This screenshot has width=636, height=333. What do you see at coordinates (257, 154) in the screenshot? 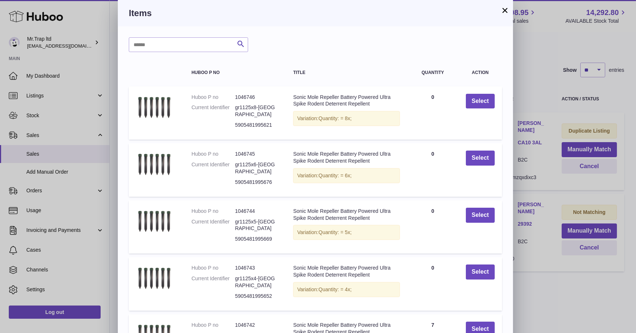
I see `dd: 1046745` at bounding box center [257, 154].